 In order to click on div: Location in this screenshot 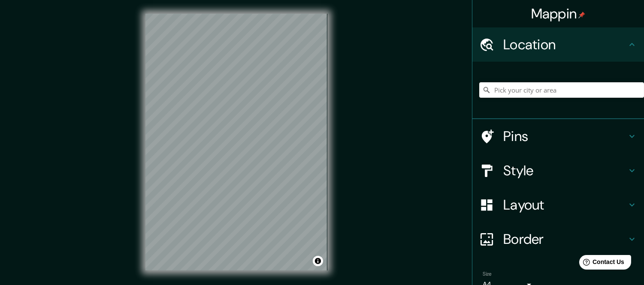, I will do `click(558, 45)`.